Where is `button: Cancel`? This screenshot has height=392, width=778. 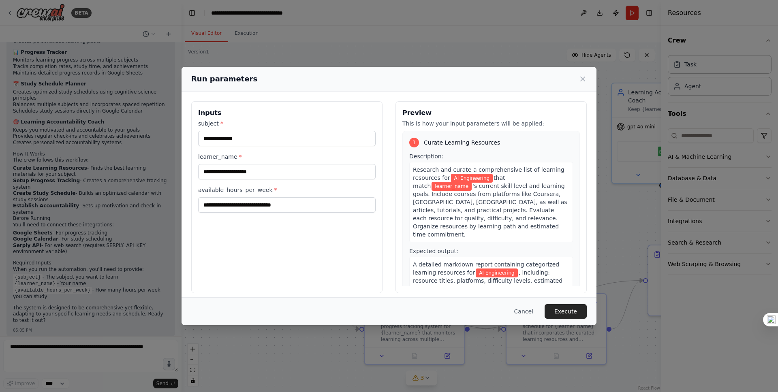
button: Cancel is located at coordinates (524, 312).